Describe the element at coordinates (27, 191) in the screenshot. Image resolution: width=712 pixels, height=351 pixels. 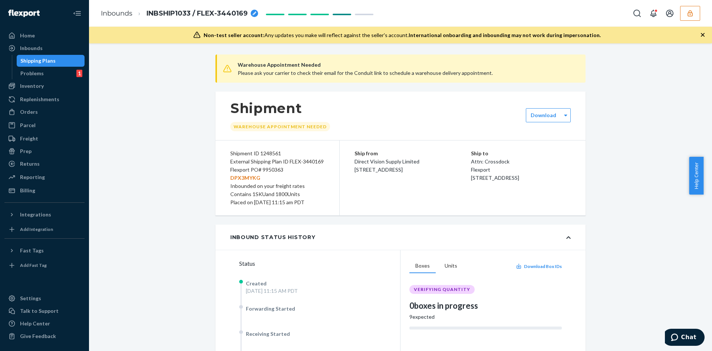
I see `div: Billing` at that location.